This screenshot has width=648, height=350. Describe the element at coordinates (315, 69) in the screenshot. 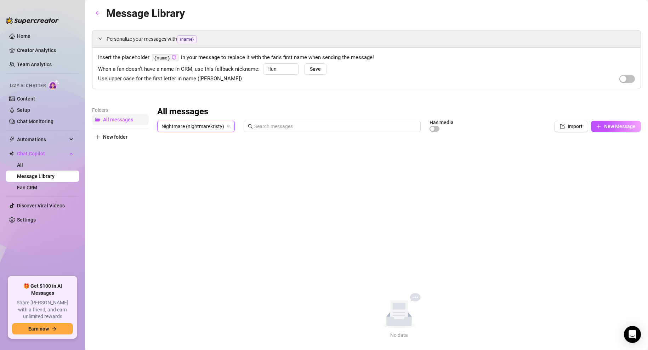

I see `span: Save` at that location.